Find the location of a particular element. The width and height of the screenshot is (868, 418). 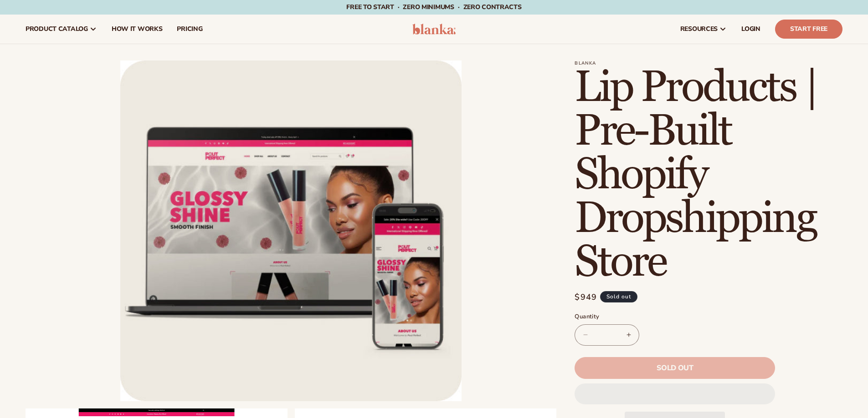

a: product catalog is located at coordinates (61, 29).